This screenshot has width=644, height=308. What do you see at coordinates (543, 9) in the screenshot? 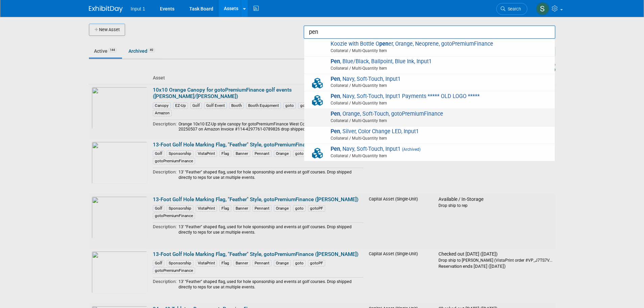
I see `img: Susan Stout` at bounding box center [543, 9].